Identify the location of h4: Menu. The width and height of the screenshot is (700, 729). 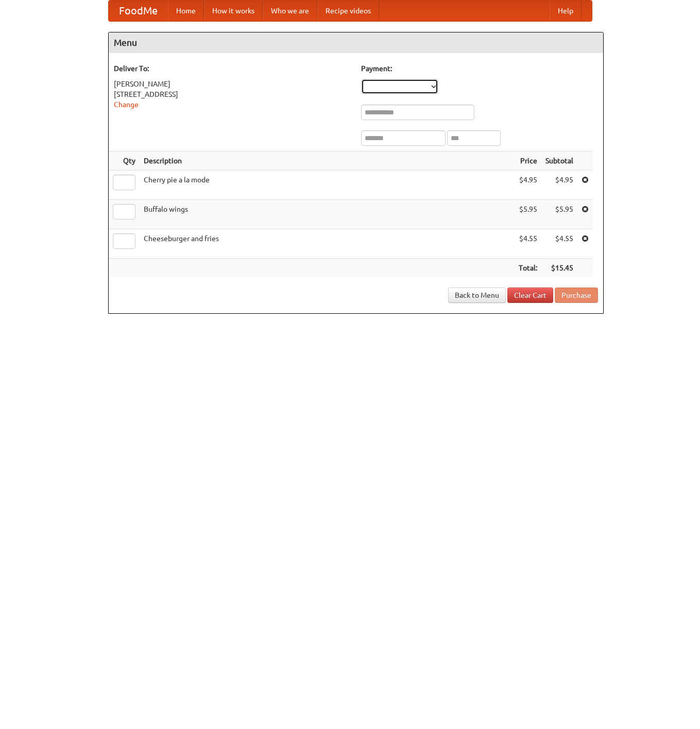
(356, 42).